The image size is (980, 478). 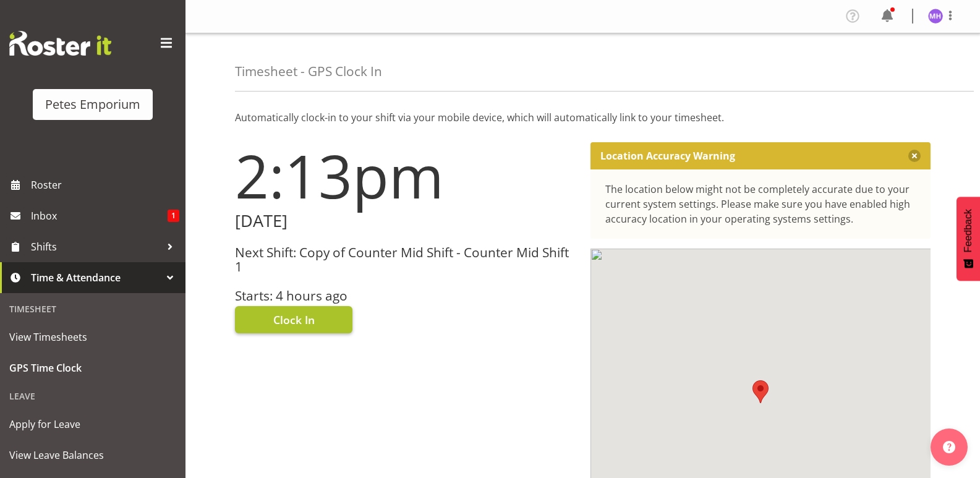 I want to click on div: The location below might not be completely accurate due to your current system settings. Please m..., so click(x=760, y=204).